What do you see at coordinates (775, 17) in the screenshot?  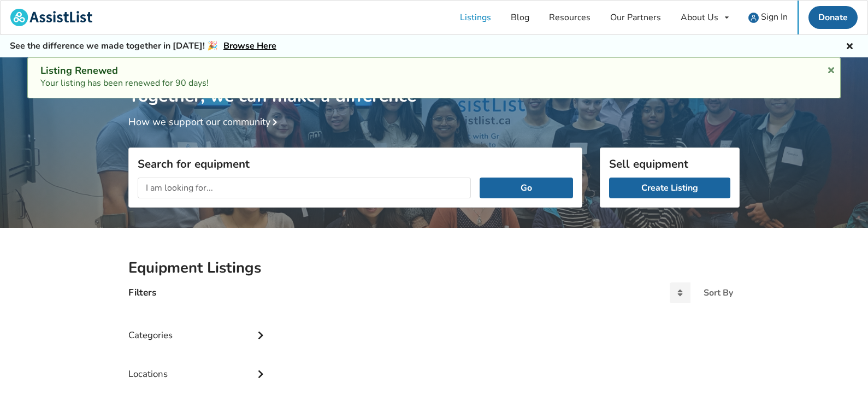 I see `span: Sign In` at bounding box center [775, 17].